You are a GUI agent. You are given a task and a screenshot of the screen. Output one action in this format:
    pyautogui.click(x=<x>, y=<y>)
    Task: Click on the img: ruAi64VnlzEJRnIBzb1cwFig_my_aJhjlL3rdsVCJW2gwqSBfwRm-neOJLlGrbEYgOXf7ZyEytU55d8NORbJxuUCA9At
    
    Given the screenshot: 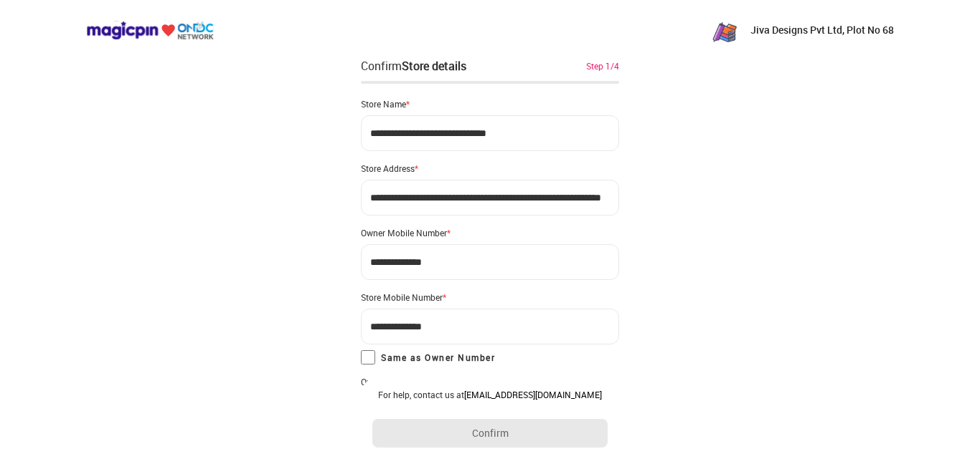 What is the action you would take?
    pyautogui.click(x=725, y=30)
    